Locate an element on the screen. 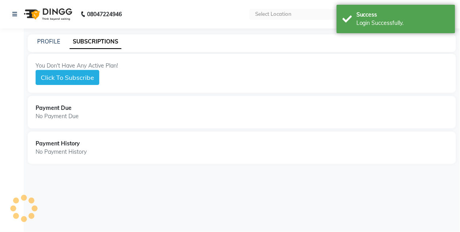  img: logo is located at coordinates (47, 14).